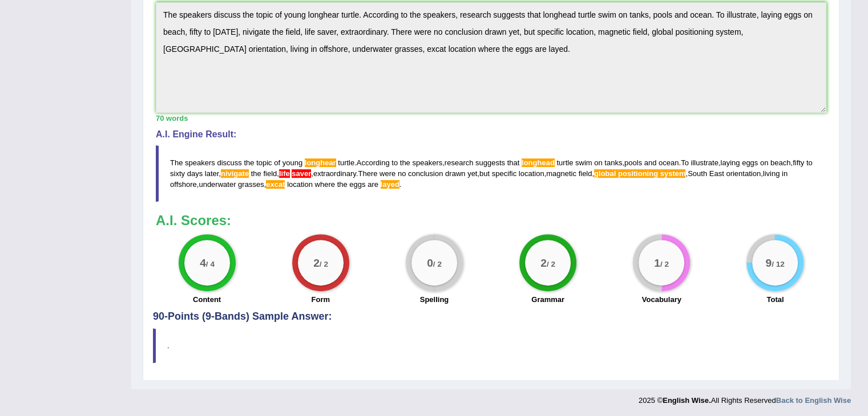  Describe the element at coordinates (387, 173) in the screenshot. I see `span: were` at that location.